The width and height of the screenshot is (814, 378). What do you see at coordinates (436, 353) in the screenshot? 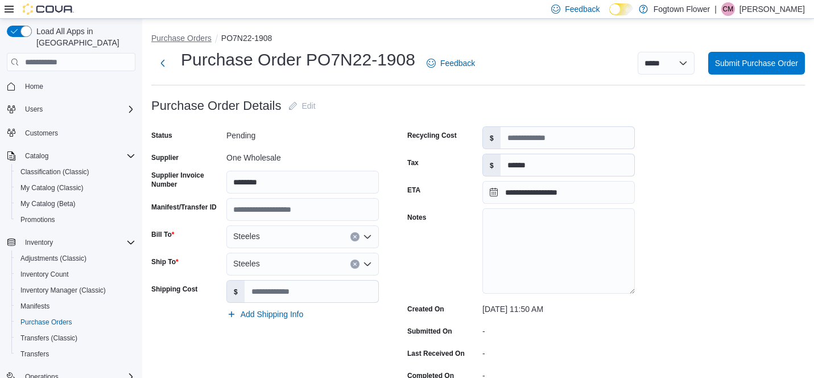
I see `label: Last Received On` at bounding box center [436, 353].